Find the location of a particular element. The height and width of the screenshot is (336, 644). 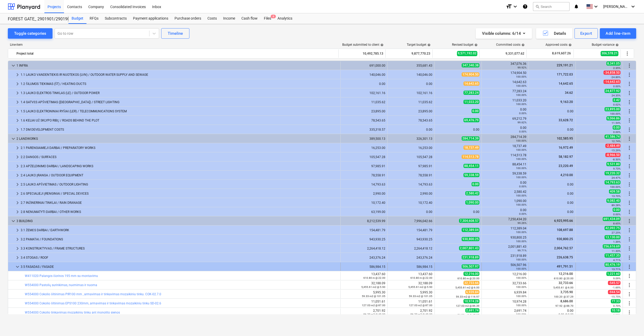

span: help is located at coordinates (522, 45).